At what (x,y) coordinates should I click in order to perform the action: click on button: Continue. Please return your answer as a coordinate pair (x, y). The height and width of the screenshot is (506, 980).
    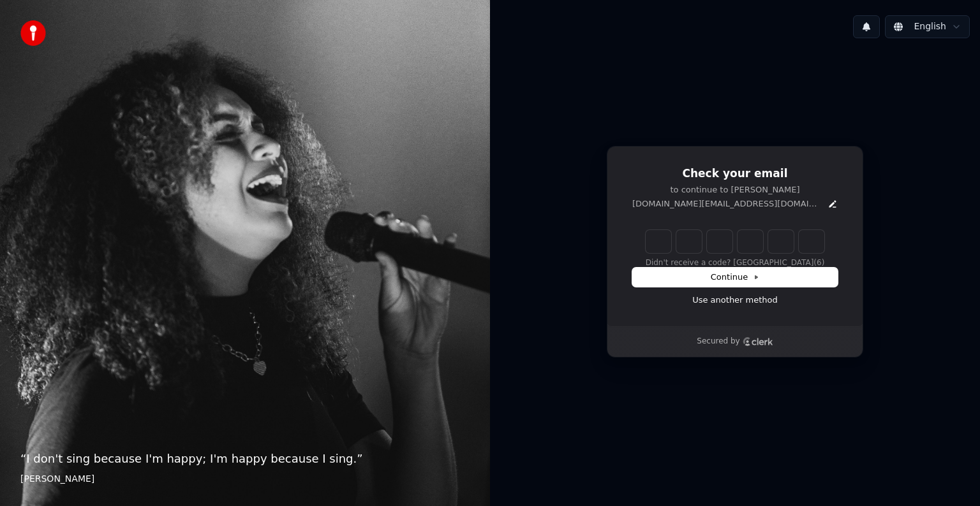
    Looking at the image, I should click on (735, 277).